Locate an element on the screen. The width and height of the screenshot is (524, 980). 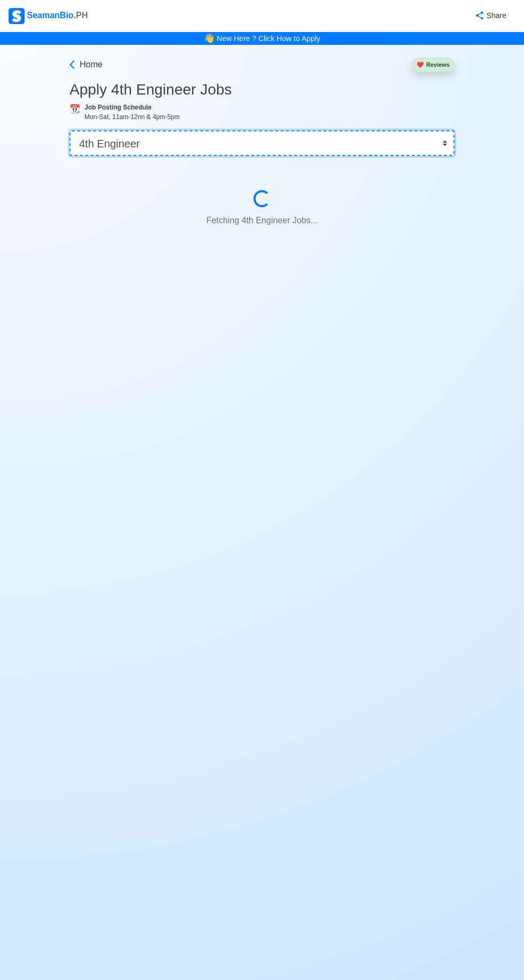
p: Fetching 4th Engineer Jobs... is located at coordinates (262, 220).